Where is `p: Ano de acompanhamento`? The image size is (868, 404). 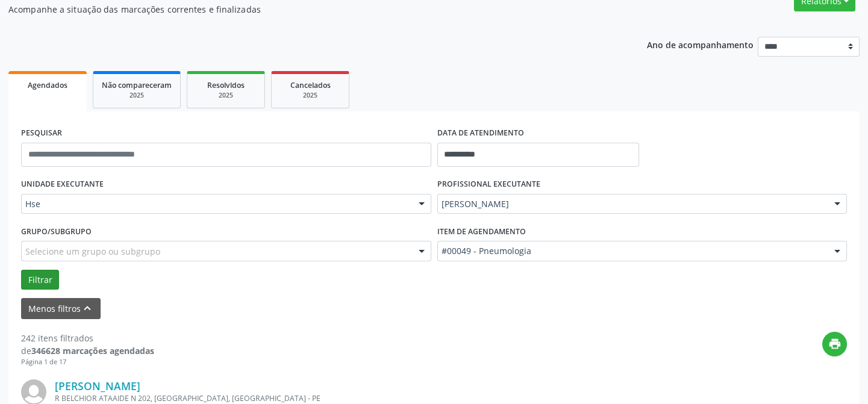
p: Ano de acompanhamento is located at coordinates (699, 44).